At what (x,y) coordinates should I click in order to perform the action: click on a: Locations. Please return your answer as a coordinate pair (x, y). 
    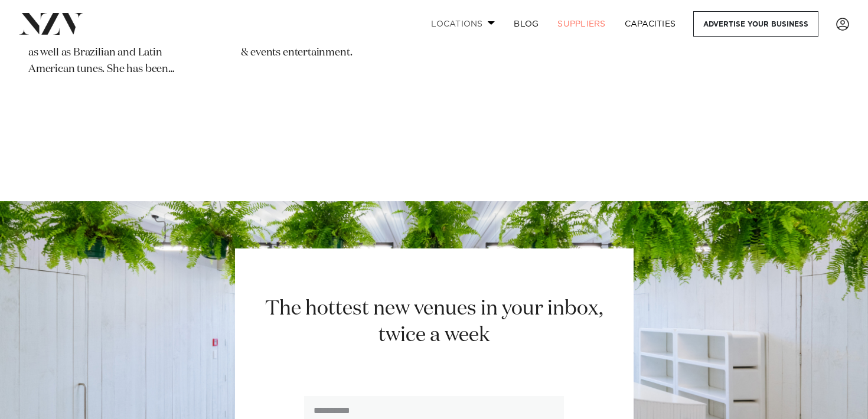
    Looking at the image, I should click on (463, 24).